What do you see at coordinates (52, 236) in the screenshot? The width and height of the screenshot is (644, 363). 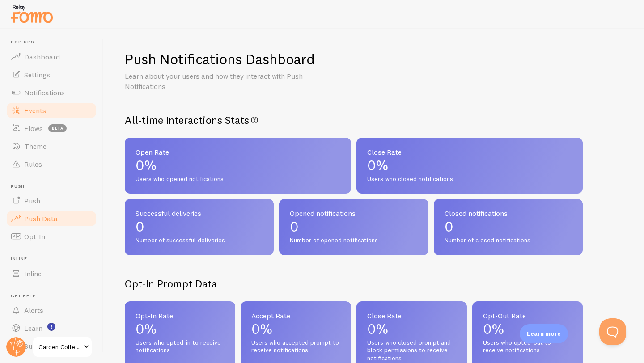 I see `a: Opt-In` at bounding box center [52, 236].